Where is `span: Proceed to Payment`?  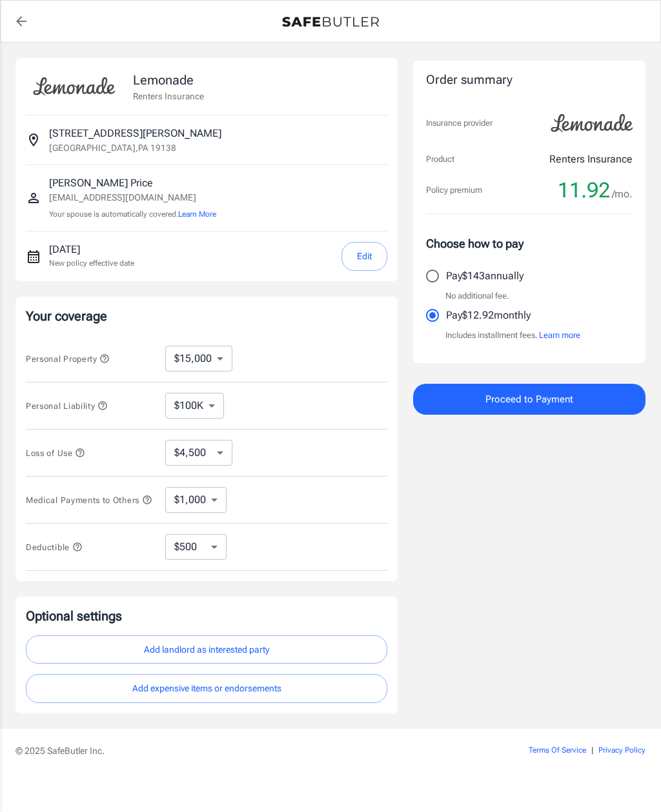 span: Proceed to Payment is located at coordinates (529, 399).